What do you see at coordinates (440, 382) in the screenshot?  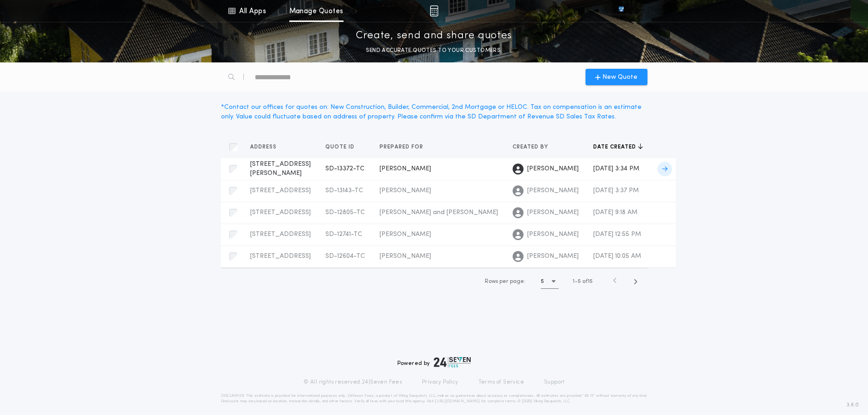 I see `a: Privacy Policy` at bounding box center [440, 382].